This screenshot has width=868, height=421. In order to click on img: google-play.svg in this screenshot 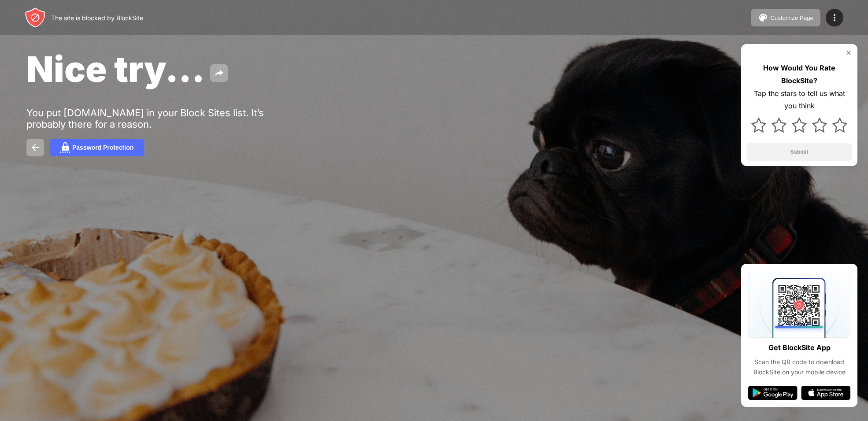, I will do `click(773, 393)`.